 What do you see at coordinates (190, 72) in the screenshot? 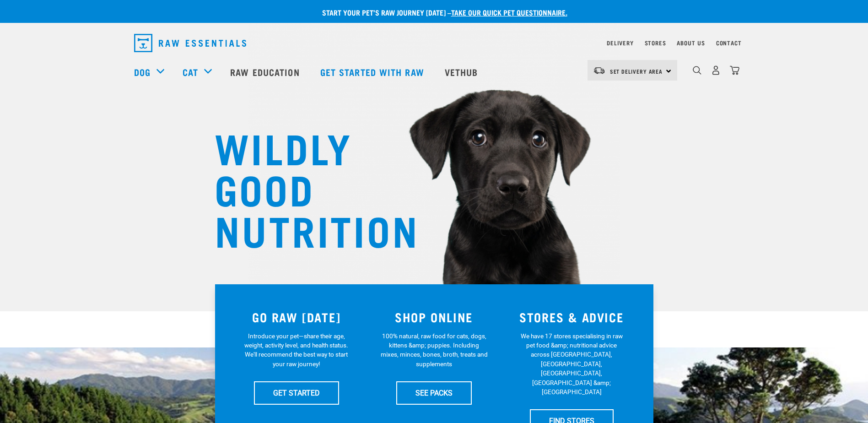
I see `a: Cat` at bounding box center [190, 72].